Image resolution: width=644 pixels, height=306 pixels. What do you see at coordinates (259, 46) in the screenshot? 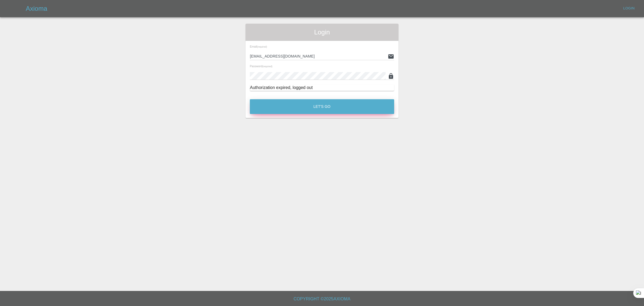
I see `span: Email` at bounding box center [259, 46].